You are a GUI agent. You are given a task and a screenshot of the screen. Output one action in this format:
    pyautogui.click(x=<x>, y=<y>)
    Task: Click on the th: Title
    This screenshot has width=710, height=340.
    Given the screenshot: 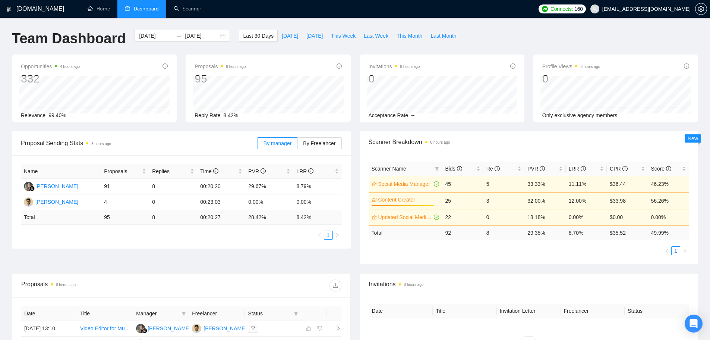 What is the action you would take?
    pyautogui.click(x=105, y=313)
    